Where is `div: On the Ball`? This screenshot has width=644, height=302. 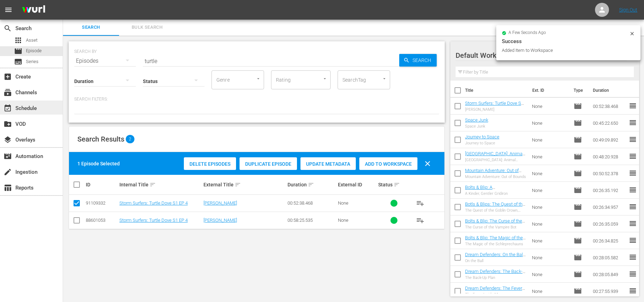 div: On the Ball is located at coordinates (495, 261).